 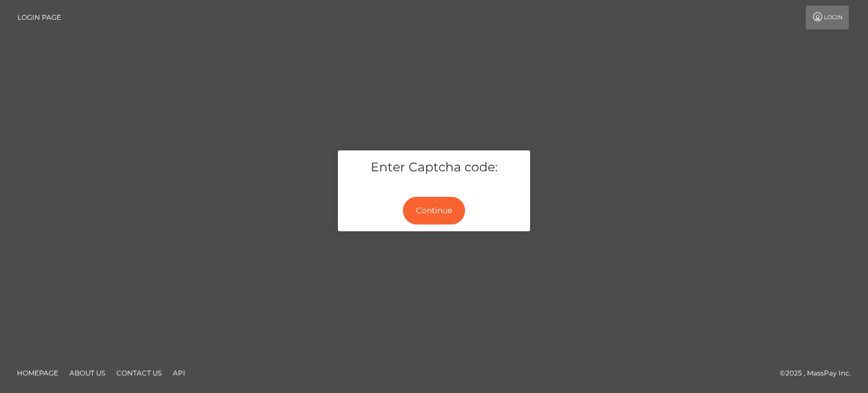 I want to click on a: Contact Us, so click(x=139, y=373).